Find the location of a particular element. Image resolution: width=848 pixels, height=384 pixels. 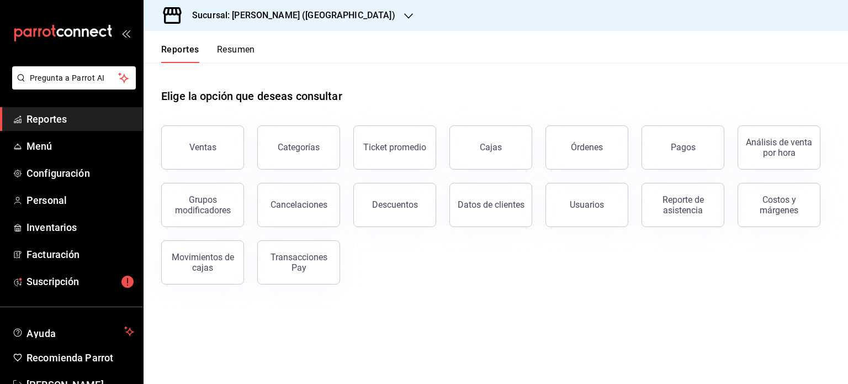

button: Datos de clientes is located at coordinates (491, 205).